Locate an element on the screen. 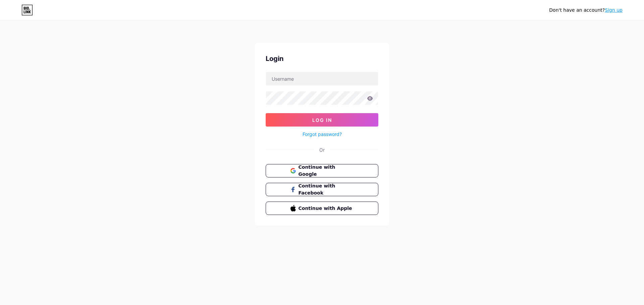 The image size is (644, 305). div: Or is located at coordinates (322, 149).